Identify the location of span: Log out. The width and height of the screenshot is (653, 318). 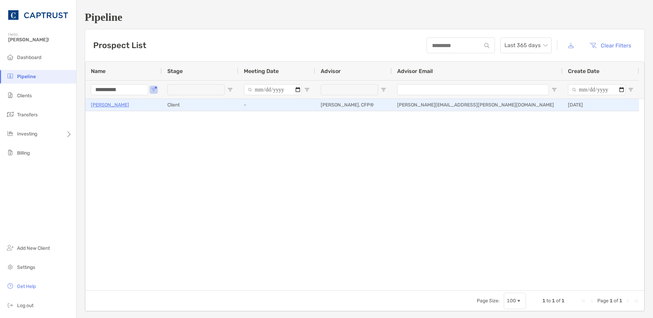
(25, 306).